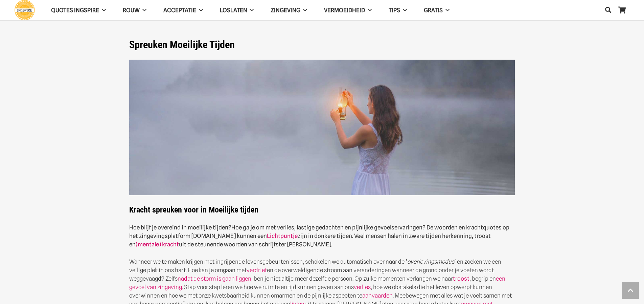  Describe the element at coordinates (286, 10) in the screenshot. I see `span: Zingeving` at that location.